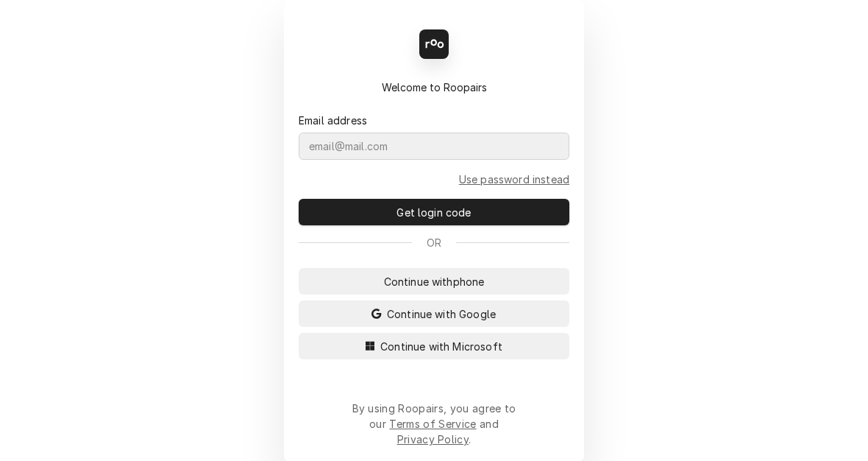 The width and height of the screenshot is (868, 461). What do you see at coordinates (434, 346) in the screenshot?
I see `button: Continue with Microsoft` at bounding box center [434, 346].